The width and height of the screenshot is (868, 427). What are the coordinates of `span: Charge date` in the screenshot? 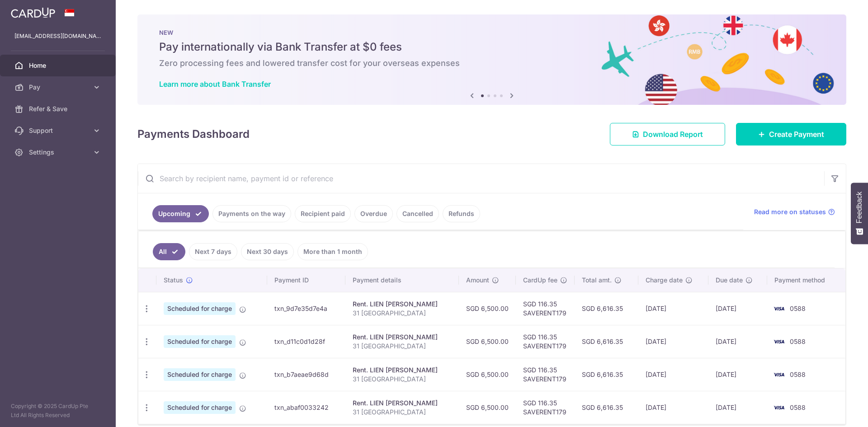 It's located at (664, 280).